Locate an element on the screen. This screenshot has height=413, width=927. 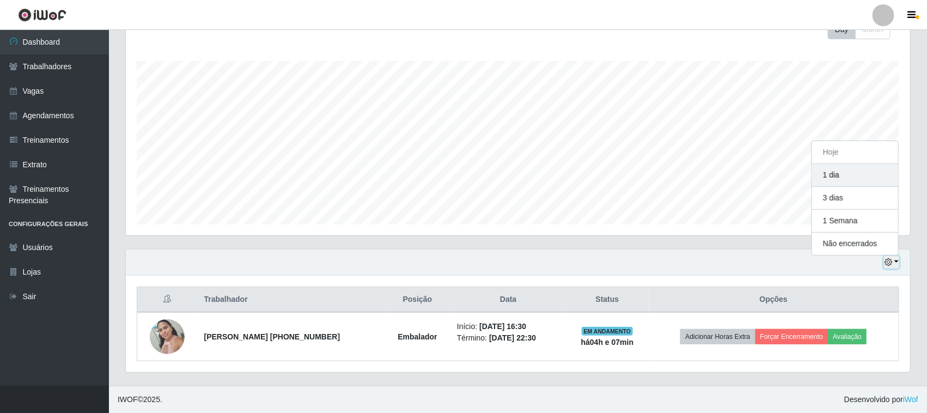
img: CoreUI Logo is located at coordinates (42, 15).